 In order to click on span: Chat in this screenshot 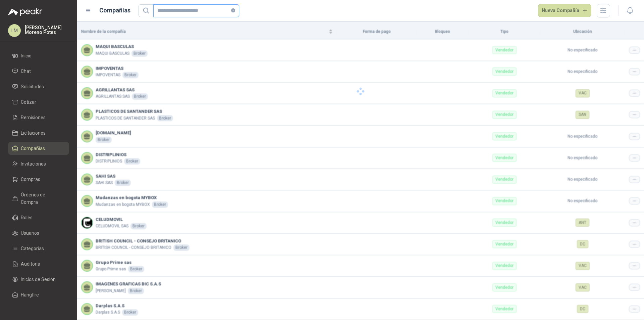, I will do `click(26, 71)`.